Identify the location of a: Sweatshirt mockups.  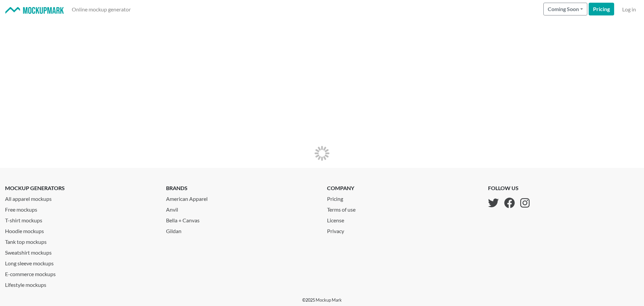
(80, 251).